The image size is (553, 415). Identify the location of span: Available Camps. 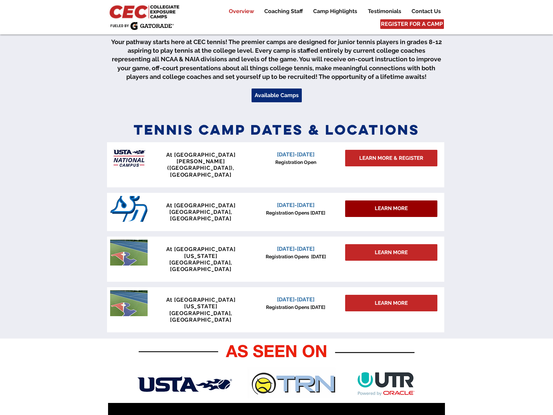
(277, 95).